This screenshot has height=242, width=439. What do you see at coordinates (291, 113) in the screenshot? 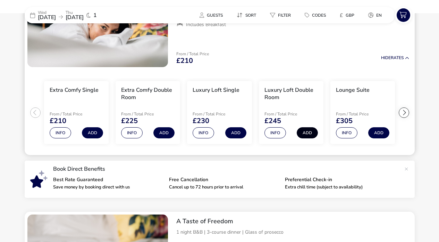
I see `swiper-slide: 4 / 6` at bounding box center [291, 113].